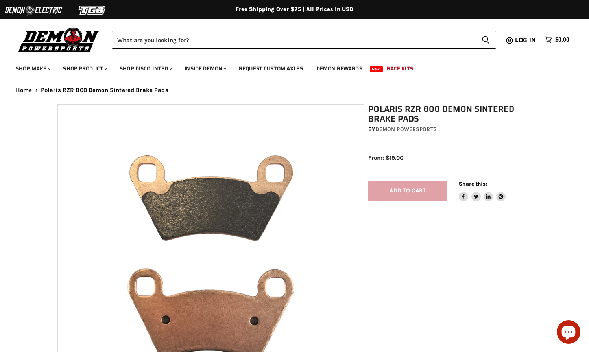  I want to click on a: Request Custom Axles, so click(271, 68).